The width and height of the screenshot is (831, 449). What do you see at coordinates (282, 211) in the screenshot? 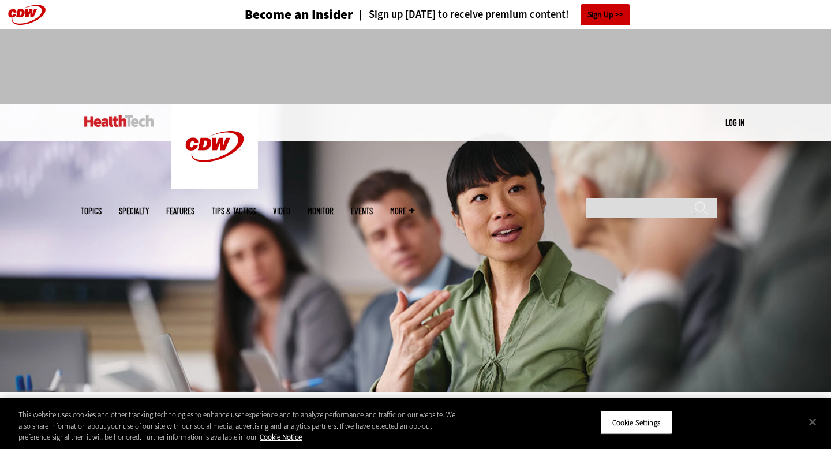
I see `a: Video` at bounding box center [282, 211].